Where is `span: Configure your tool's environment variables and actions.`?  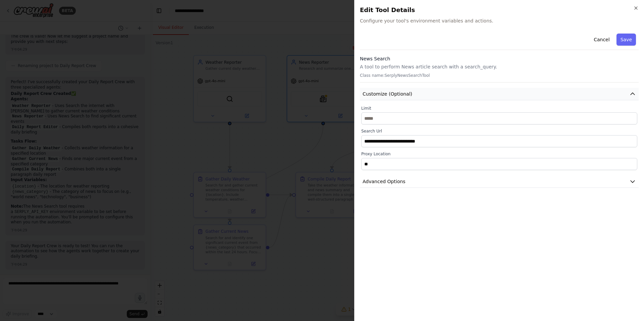 span: Configure your tool's environment variables and actions. is located at coordinates (499, 21).